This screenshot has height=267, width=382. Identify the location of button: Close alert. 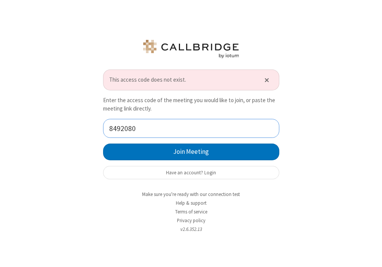
(267, 80).